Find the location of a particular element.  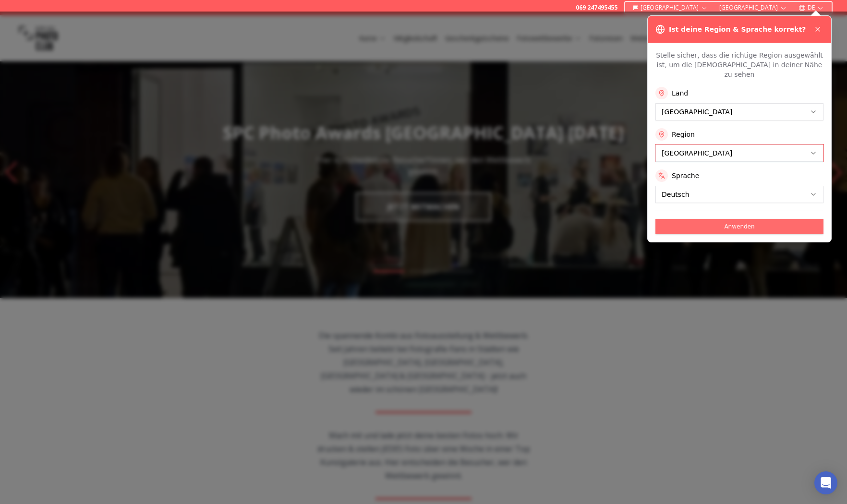

label: Sprache is located at coordinates (685, 175).